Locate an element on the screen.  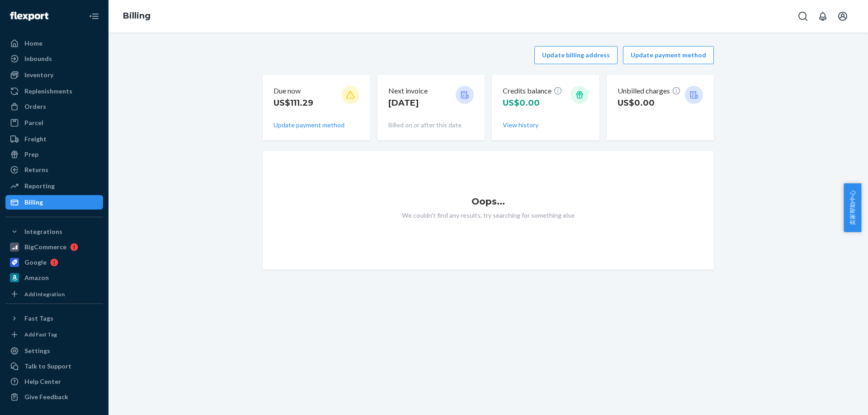
a: Prep is located at coordinates (54, 155).